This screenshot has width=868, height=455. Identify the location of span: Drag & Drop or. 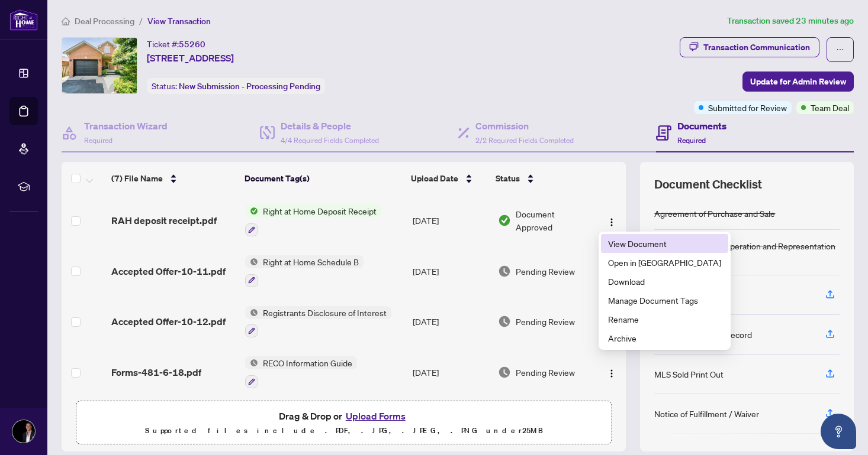
(344, 417).